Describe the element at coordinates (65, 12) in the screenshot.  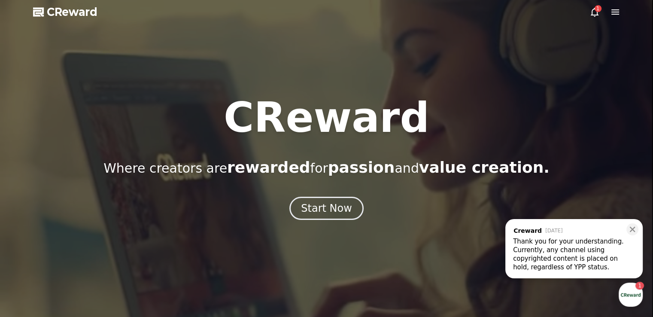
I see `a: CReward` at that location.